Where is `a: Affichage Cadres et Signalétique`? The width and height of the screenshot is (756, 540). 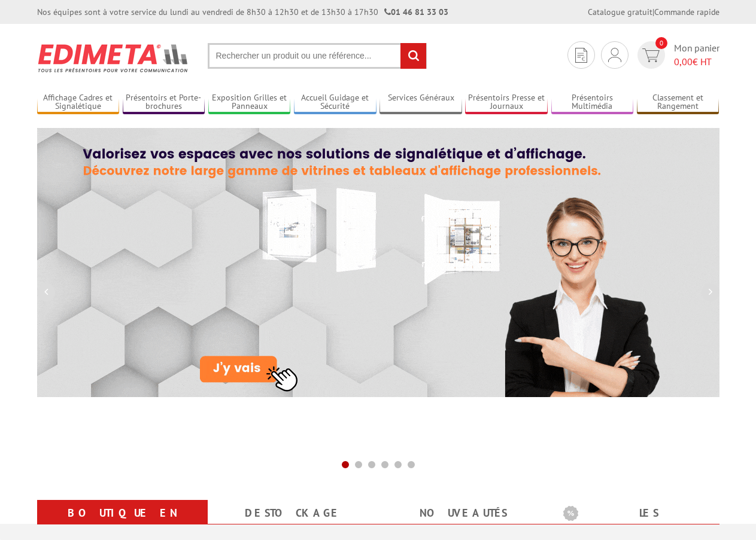 a: Affichage Cadres et Signalétique is located at coordinates (78, 102).